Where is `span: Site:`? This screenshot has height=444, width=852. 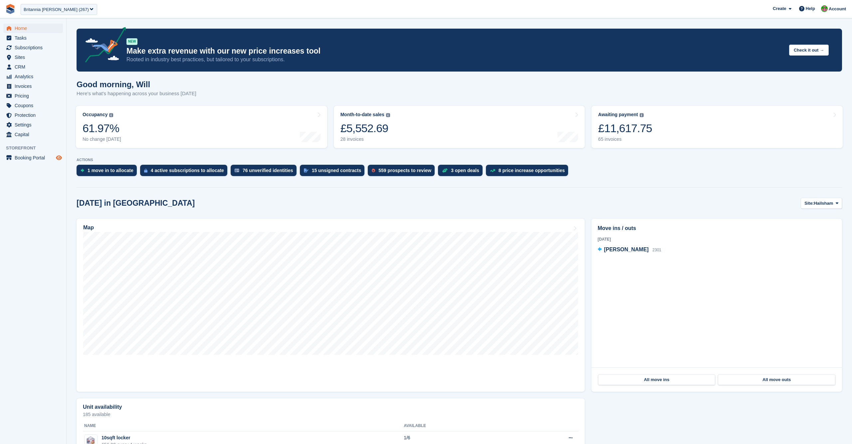 span: Site: is located at coordinates (809, 203).